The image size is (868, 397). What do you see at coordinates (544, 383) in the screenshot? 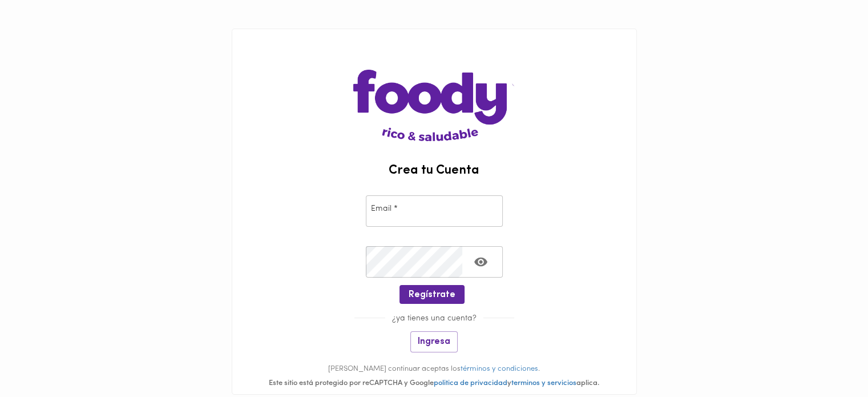
I see `a: terminos y servicios` at bounding box center [544, 383].